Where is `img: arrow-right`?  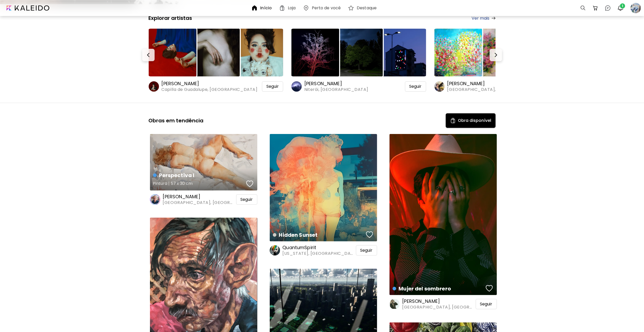 img: arrow-right is located at coordinates (494, 18).